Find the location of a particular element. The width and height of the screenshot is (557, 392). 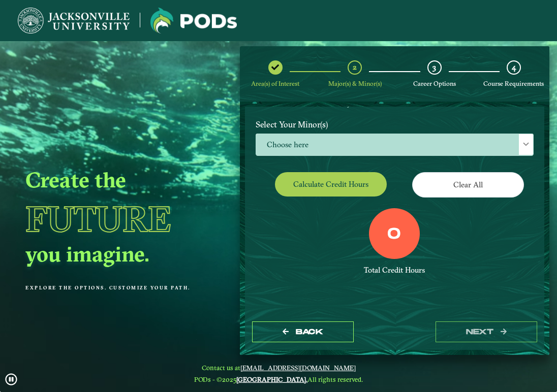

span: Major(s) & Minor(s) is located at coordinates (355, 83).